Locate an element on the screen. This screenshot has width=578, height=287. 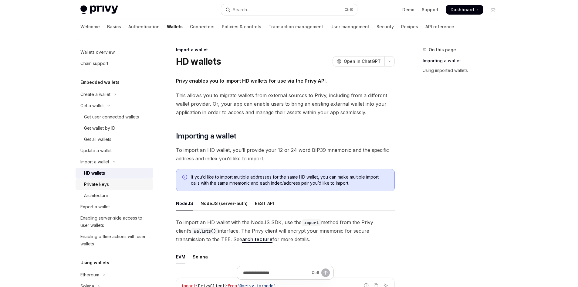
div: NodeJS (server-auth) is located at coordinates (224, 203).